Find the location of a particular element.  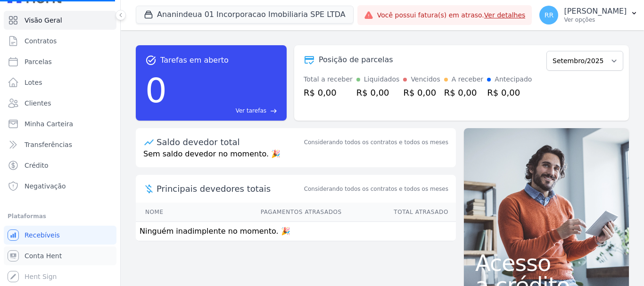

span: Contratos is located at coordinates (41, 41).